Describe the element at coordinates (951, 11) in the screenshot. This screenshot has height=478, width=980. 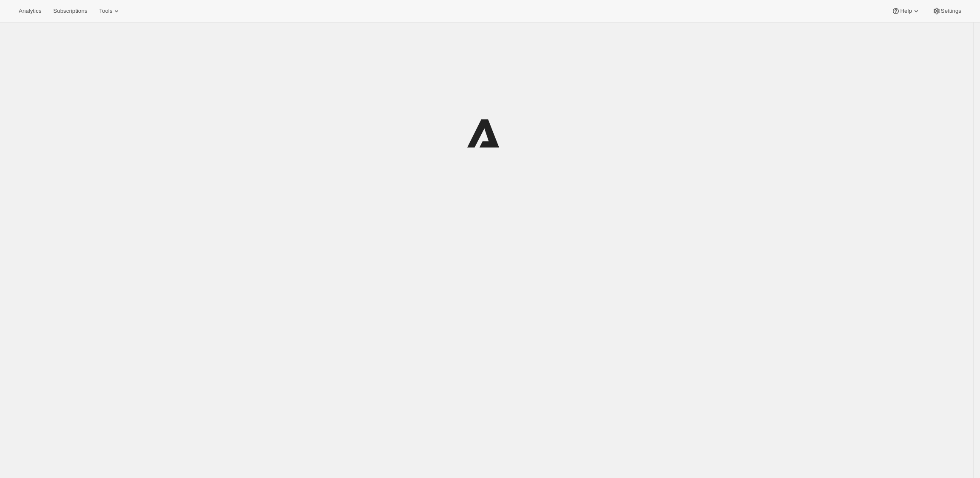
I see `span: Settings` at that location.